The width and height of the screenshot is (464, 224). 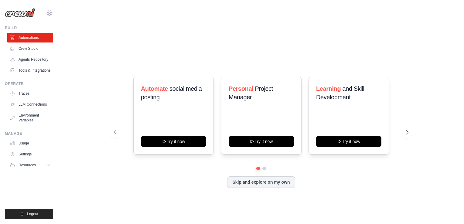 What do you see at coordinates (30, 118) in the screenshot?
I see `a: Environment Variables` at bounding box center [30, 118].